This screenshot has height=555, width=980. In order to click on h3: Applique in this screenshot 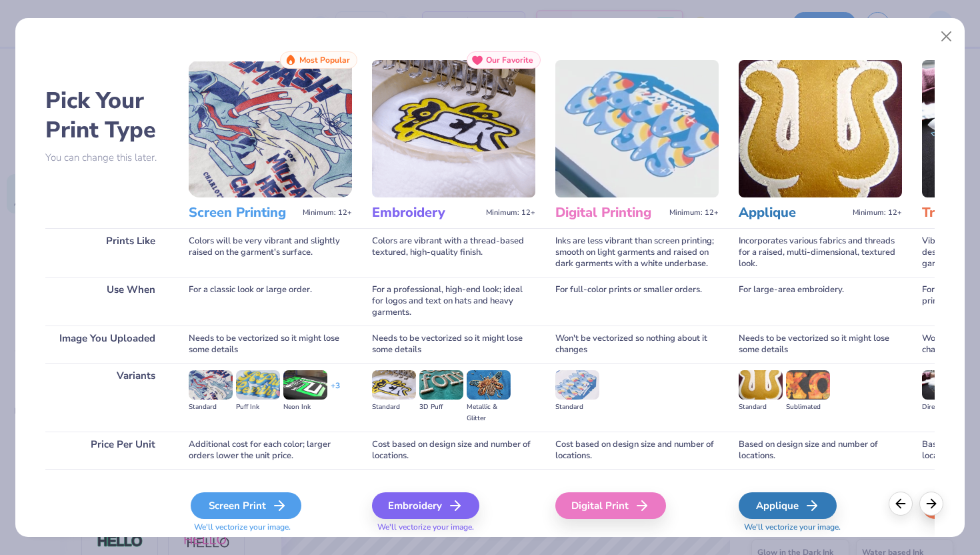, I will do `click(793, 213)`.